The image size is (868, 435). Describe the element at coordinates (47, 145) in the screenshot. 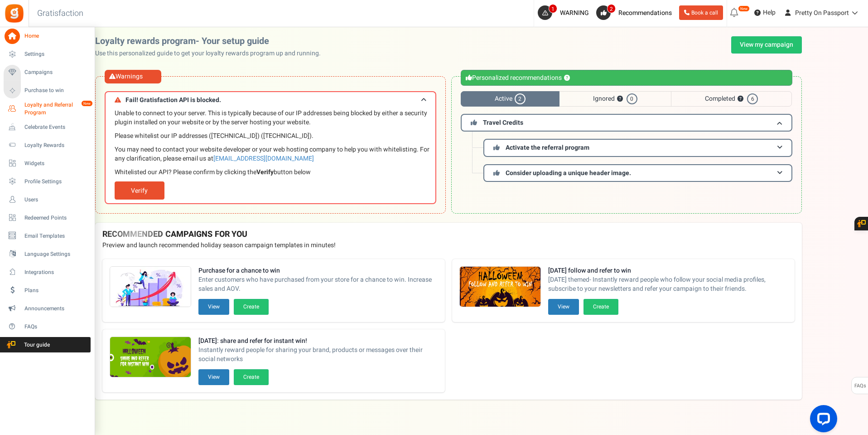

I see `a: Loyalty Rewards` at that location.